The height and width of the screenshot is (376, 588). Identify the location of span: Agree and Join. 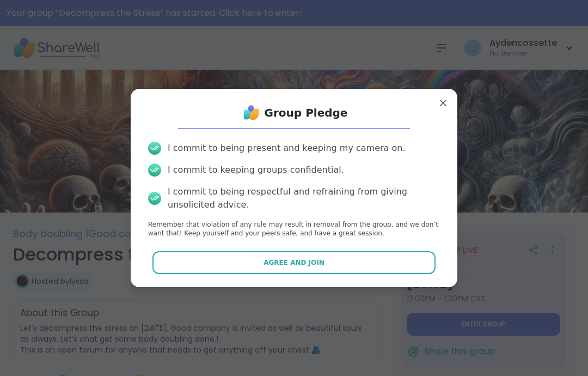
(294, 263).